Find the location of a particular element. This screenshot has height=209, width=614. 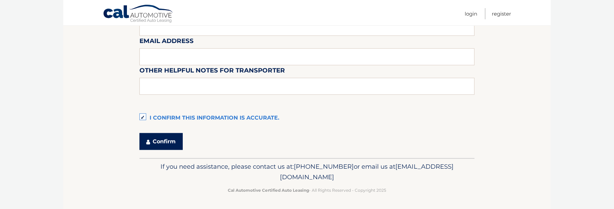

label: I confirm this information is accurate. is located at coordinates (307, 118).